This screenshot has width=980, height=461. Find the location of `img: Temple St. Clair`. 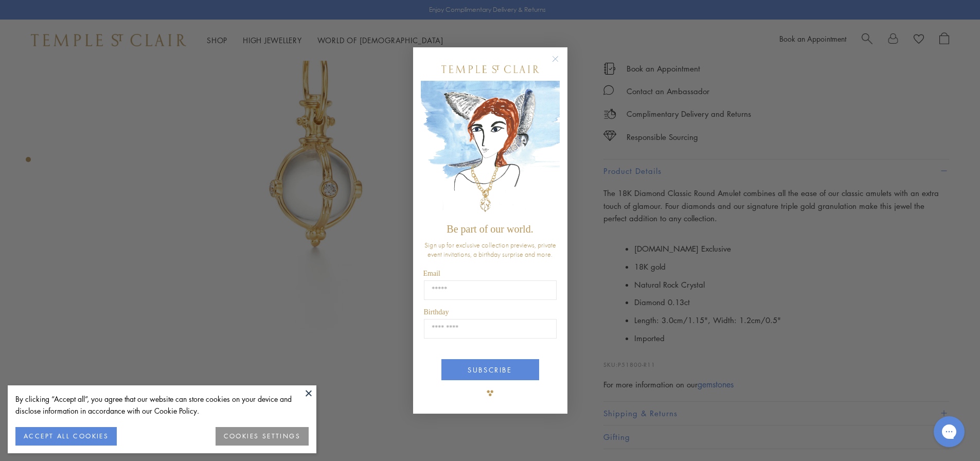

img: Temple St. Clair is located at coordinates (490, 69).